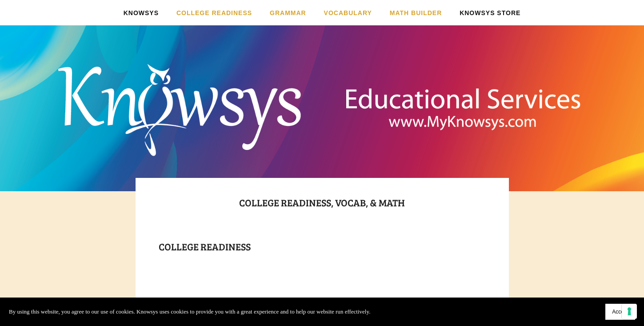 This screenshot has width=644, height=326. I want to click on span: Accept, so click(620, 311).